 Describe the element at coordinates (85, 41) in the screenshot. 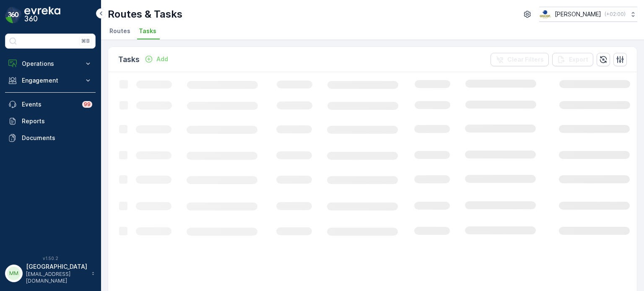

I see `p: ⌘B` at that location.